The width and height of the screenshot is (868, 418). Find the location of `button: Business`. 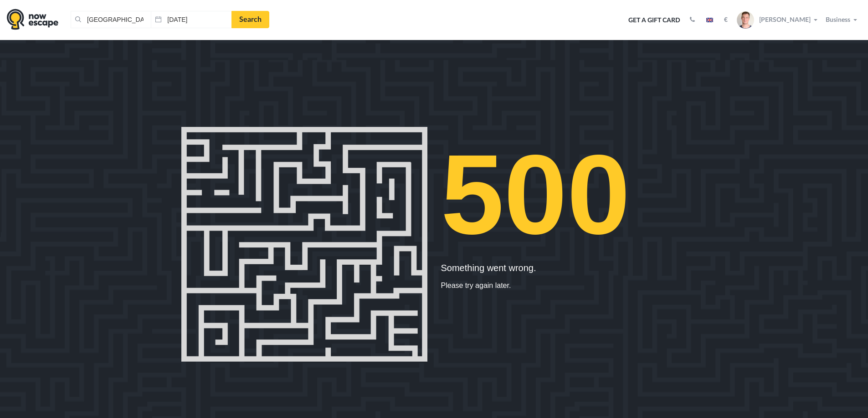

button: Business is located at coordinates (841, 20).